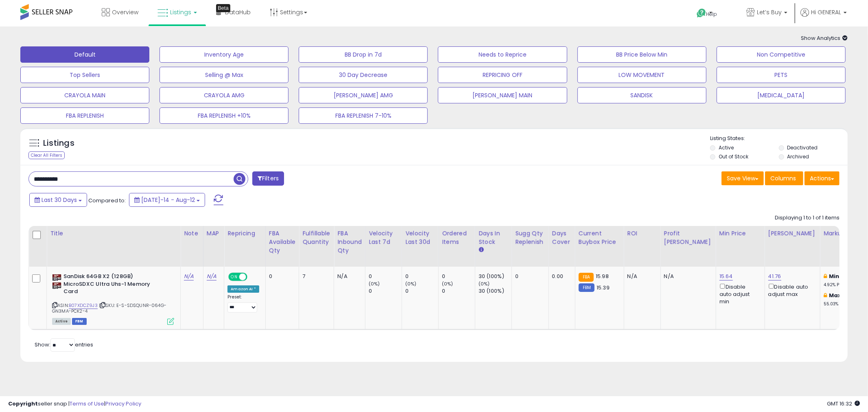 This screenshot has width=868, height=412. I want to click on div: FBA Available Qty, so click(282, 242).